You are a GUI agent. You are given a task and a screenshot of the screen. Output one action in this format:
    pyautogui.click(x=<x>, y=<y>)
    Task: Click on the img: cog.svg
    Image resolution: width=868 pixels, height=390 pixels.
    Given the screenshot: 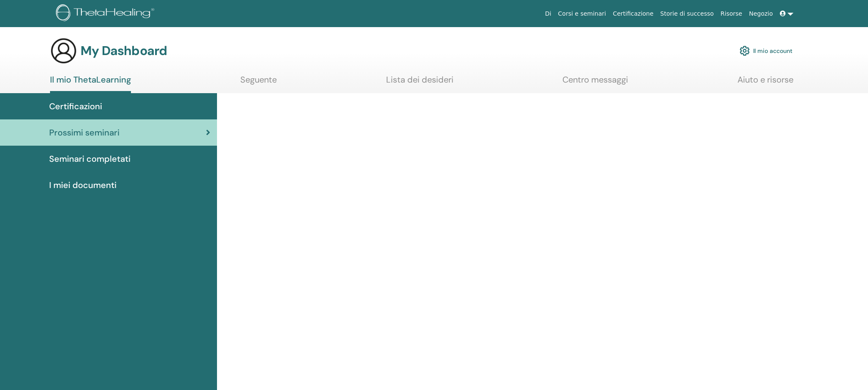 What is the action you would take?
    pyautogui.click(x=745, y=51)
    